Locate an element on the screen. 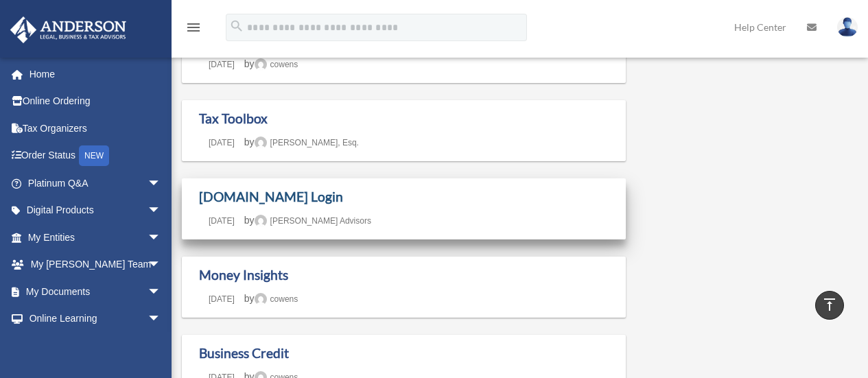 This screenshot has width=868, height=378. a: vertical_align_top is located at coordinates (829, 306).